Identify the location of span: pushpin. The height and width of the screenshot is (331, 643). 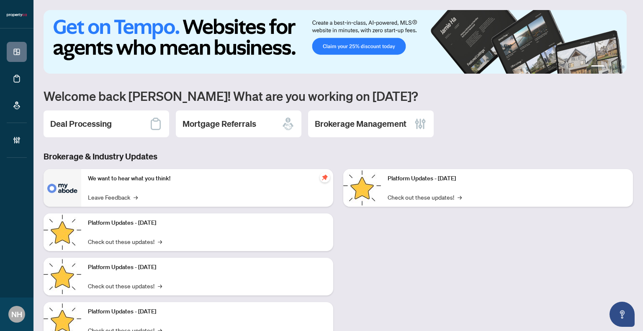
(325, 178).